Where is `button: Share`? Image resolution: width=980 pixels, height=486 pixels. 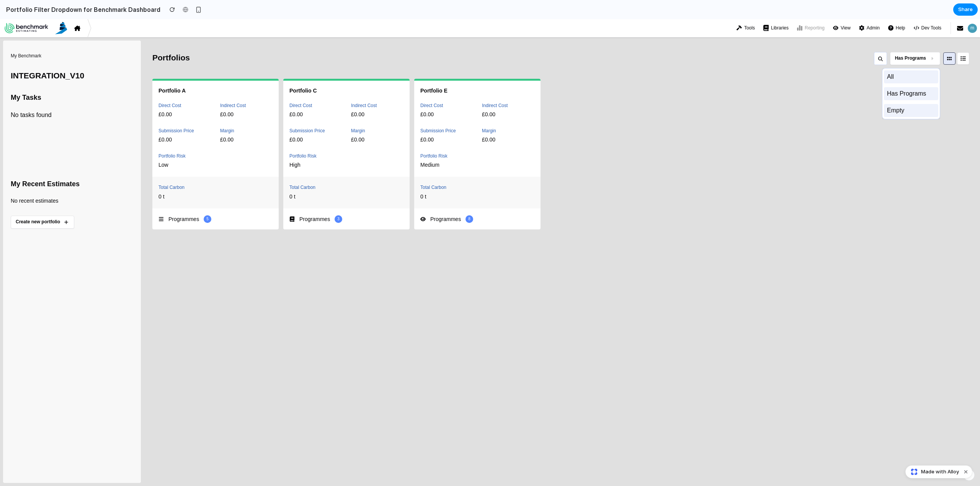
button: Share is located at coordinates (966, 10).